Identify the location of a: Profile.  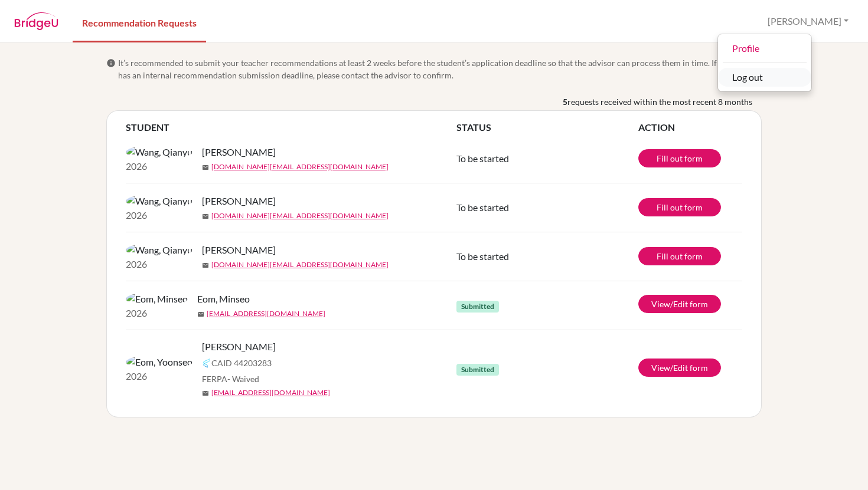
(765, 48).